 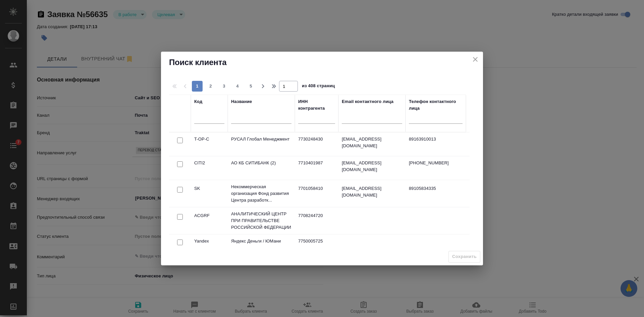 I want to click on button: 4, so click(x=238, y=86).